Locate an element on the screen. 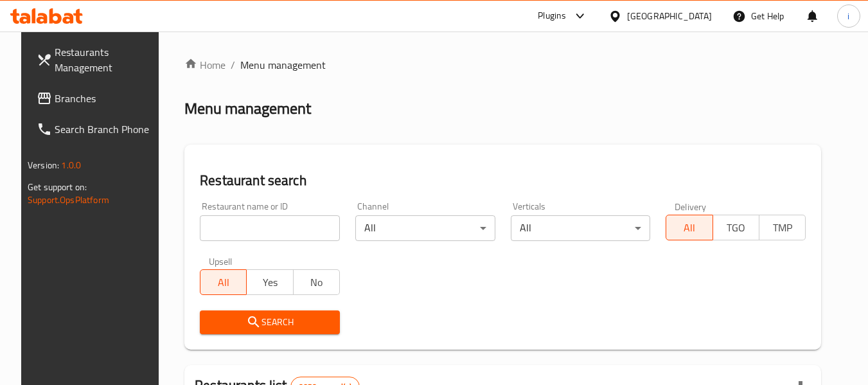 Image resolution: width=868 pixels, height=385 pixels. div: Plugins is located at coordinates (552, 16).